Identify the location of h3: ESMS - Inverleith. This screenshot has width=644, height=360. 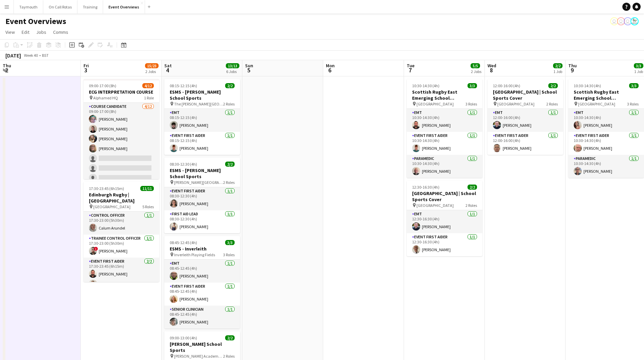
(202, 249).